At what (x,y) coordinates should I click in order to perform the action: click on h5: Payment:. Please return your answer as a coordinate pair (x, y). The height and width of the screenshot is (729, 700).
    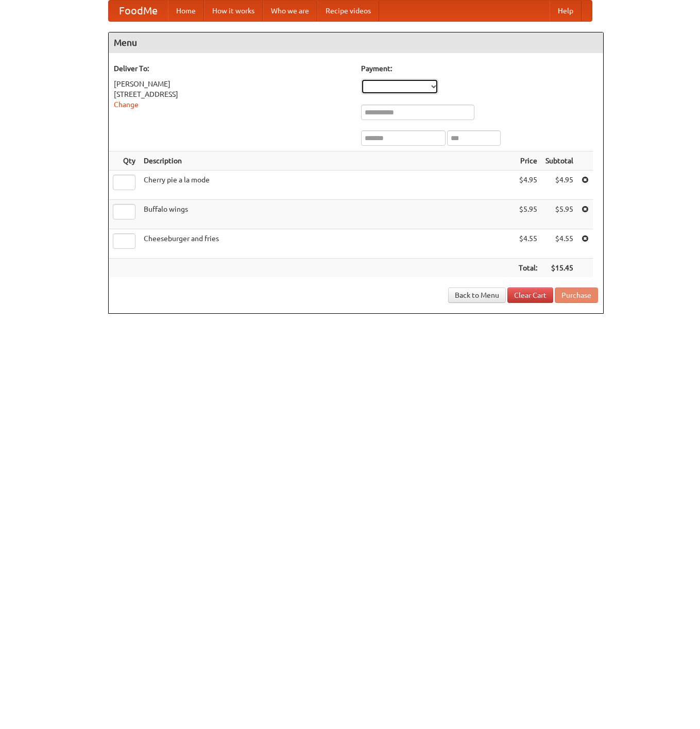
    Looking at the image, I should click on (480, 69).